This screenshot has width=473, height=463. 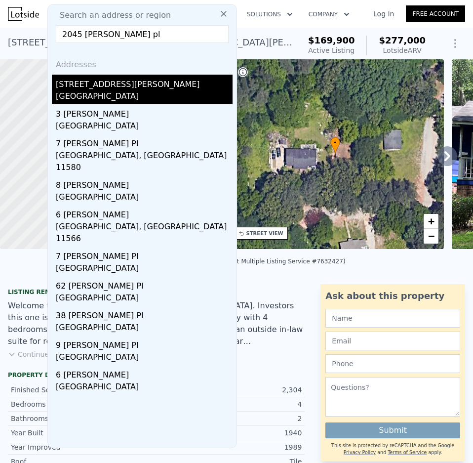 I want to click on div: STREET VIEW, so click(x=265, y=233).